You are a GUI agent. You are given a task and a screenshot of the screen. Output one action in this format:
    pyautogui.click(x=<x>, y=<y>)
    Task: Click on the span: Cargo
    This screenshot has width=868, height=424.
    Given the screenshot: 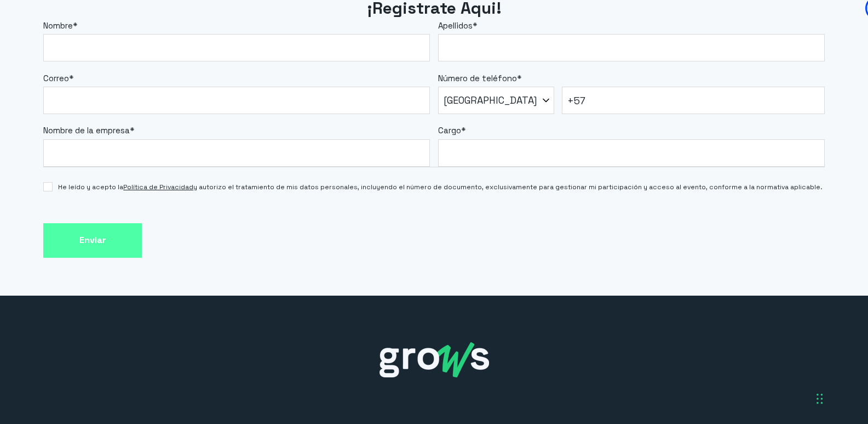 What is the action you would take?
    pyautogui.click(x=449, y=130)
    